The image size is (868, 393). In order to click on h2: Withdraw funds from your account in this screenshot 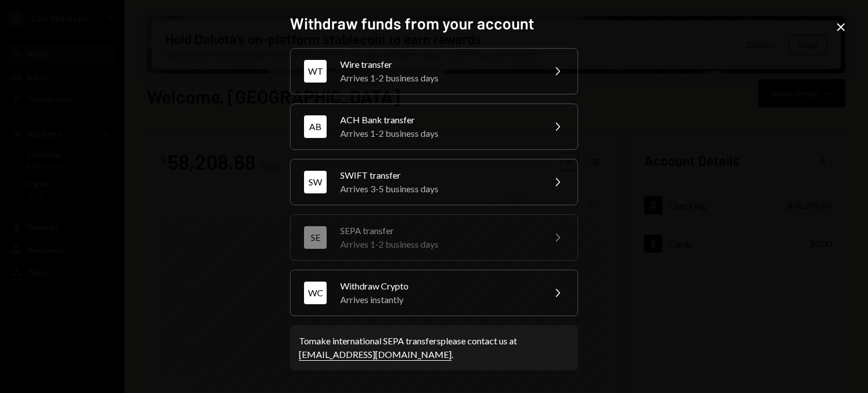, I will do `click(434, 23)`.